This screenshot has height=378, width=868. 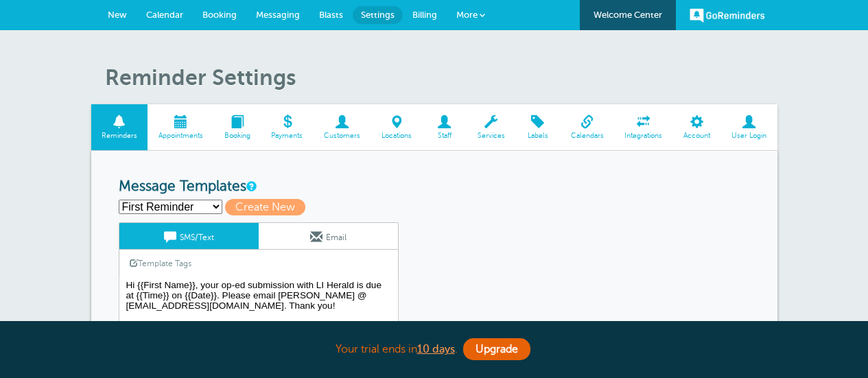 What do you see at coordinates (287, 136) in the screenshot?
I see `span: Payments` at bounding box center [287, 136].